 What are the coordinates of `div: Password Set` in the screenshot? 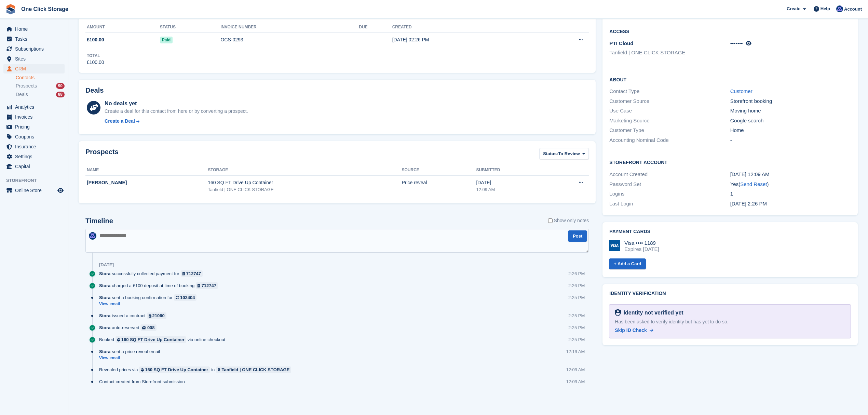 It's located at (669, 184).